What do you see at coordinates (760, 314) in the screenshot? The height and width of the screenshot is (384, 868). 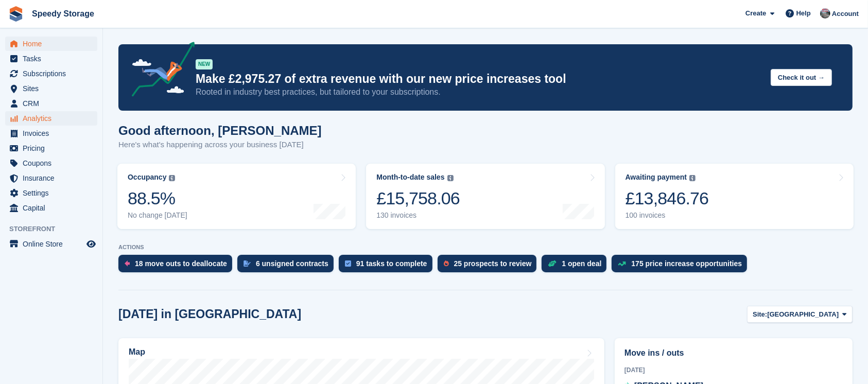 I see `span: Site:` at bounding box center [760, 314].